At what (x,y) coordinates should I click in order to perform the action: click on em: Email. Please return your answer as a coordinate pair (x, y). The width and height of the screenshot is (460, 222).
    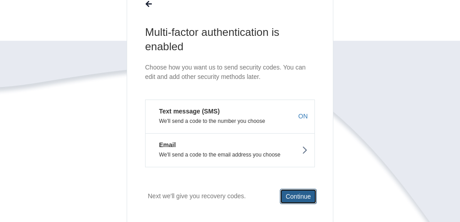
    Looking at the image, I should click on (164, 145).